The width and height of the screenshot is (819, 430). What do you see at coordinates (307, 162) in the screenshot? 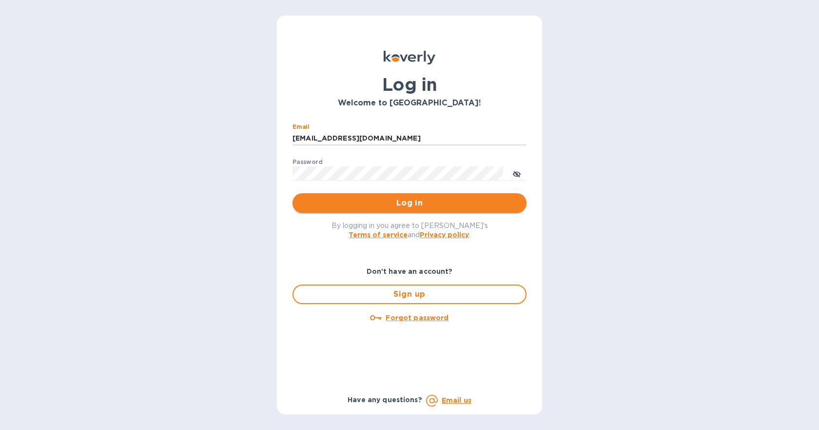
I see `label: Password` at bounding box center [307, 162].